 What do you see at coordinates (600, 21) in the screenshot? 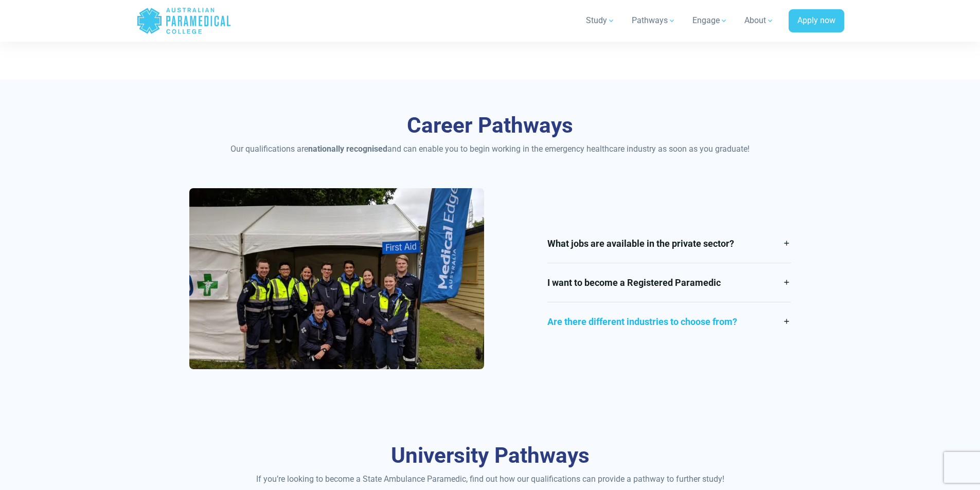
I see `a: Study` at bounding box center [600, 21].